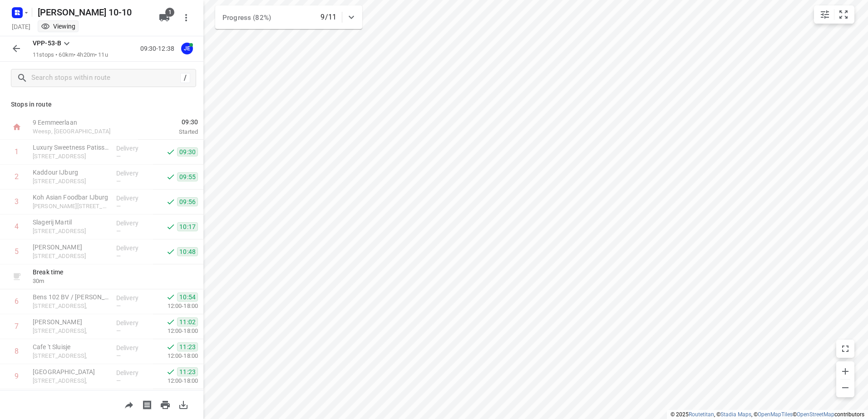  I want to click on p: Slagerij Martil, so click(70, 222).